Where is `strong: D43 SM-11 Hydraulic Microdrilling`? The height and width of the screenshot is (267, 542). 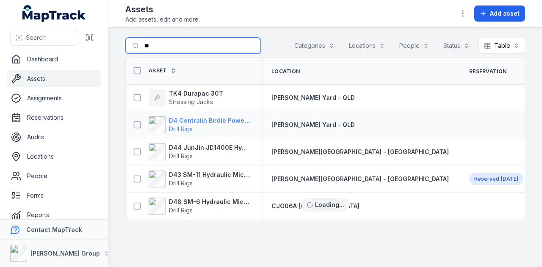
strong: D43 SM-11 Hydraulic Microdrilling is located at coordinates (210, 175).